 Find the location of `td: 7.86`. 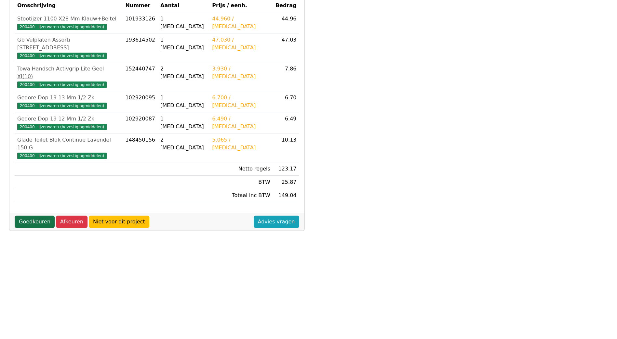

td: 7.86 is located at coordinates (286, 77).